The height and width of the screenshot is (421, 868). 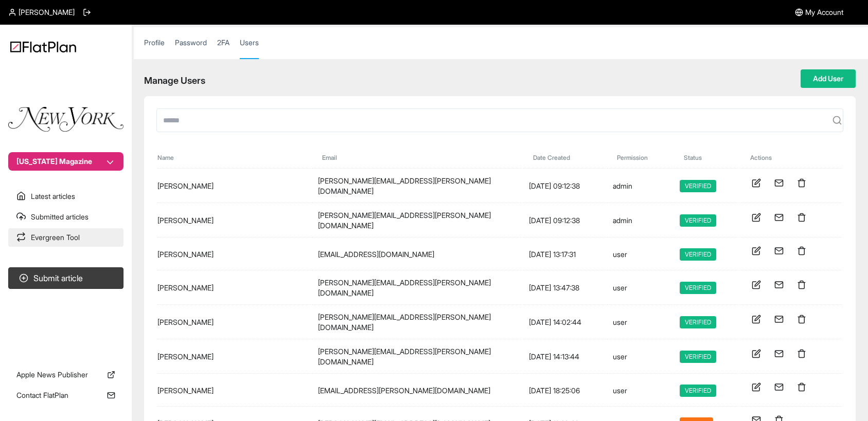 What do you see at coordinates (417, 156) in the screenshot?
I see `th: email` at bounding box center [417, 156].